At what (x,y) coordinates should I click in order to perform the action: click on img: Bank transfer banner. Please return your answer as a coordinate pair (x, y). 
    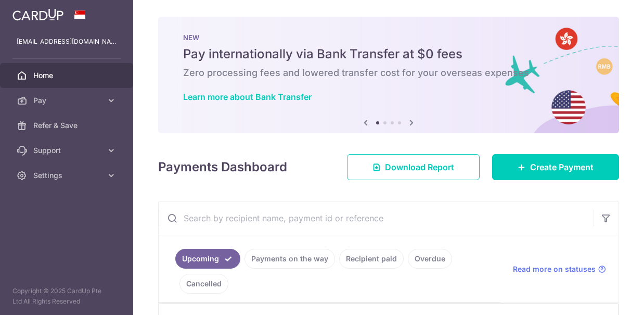
    Looking at the image, I should click on (389, 75).